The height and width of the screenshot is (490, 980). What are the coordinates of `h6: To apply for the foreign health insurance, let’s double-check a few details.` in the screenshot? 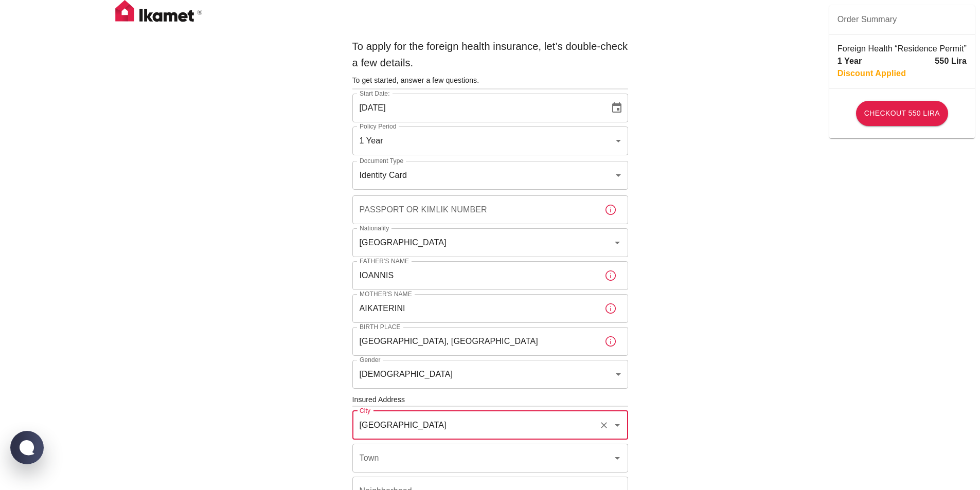 It's located at (490, 55).